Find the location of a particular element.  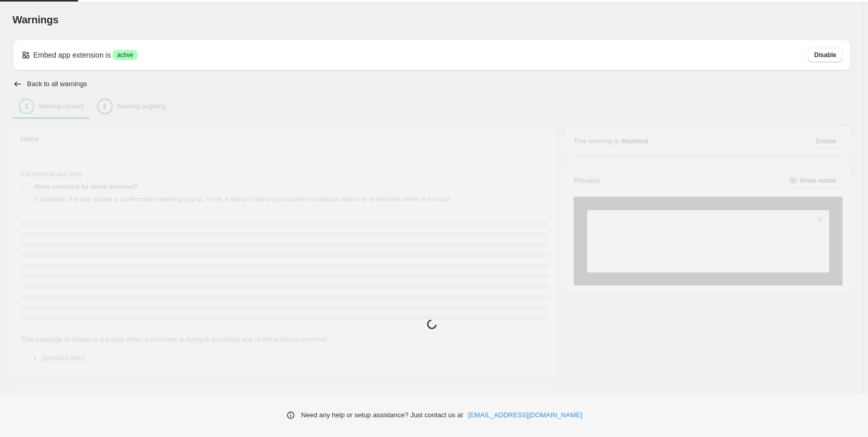

h2: Back to all warnings is located at coordinates (57, 84).